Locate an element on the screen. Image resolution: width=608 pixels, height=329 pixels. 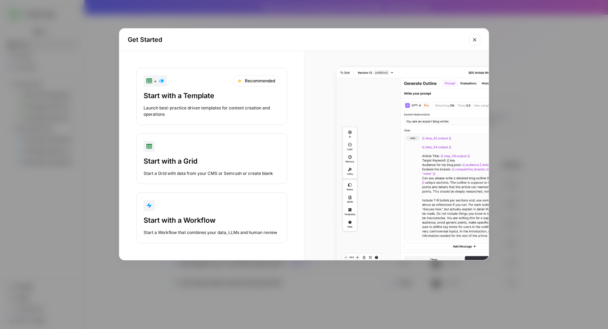
div: Recommended is located at coordinates (256, 81).